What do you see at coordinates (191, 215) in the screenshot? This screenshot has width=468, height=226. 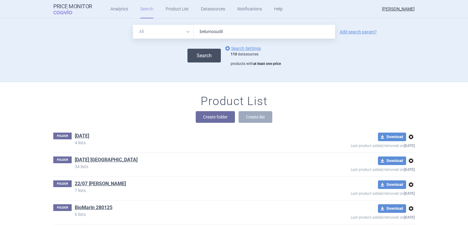 I see `p: 6 lists` at bounding box center [191, 215].